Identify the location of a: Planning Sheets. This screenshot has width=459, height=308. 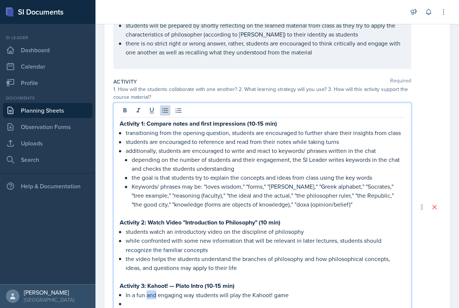
(48, 110).